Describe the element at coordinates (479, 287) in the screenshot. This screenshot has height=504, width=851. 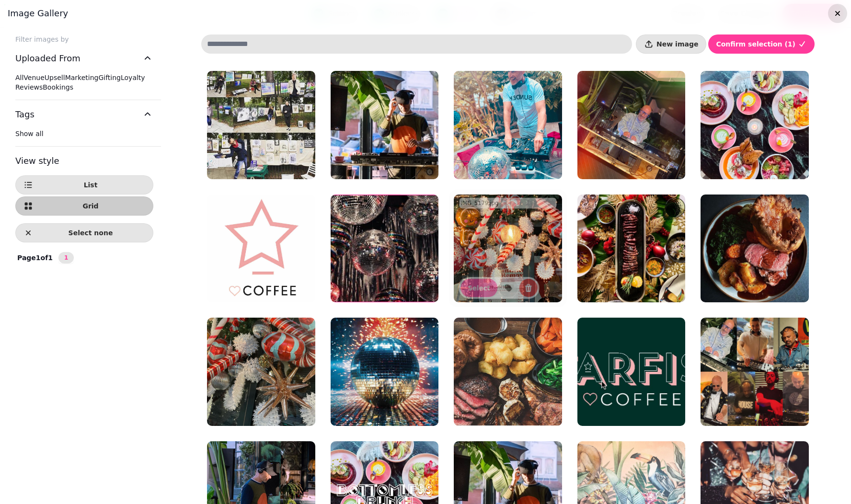
I see `span: Select` at that location.